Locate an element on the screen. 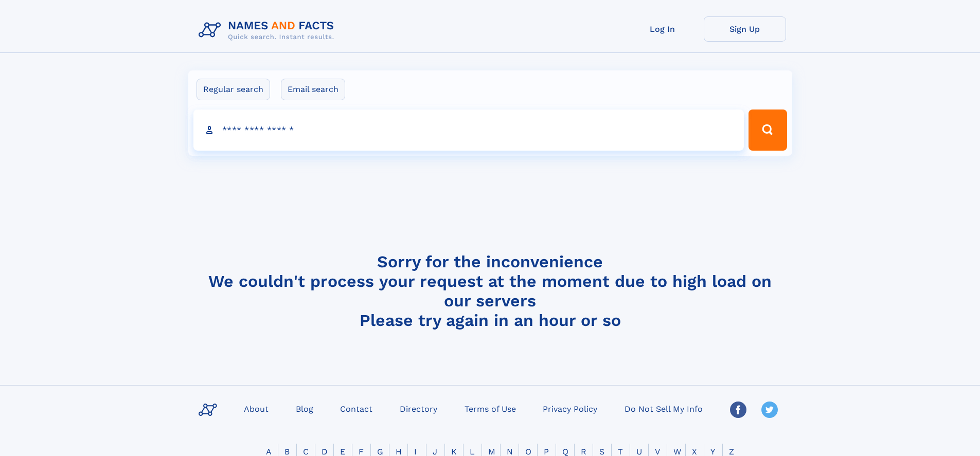 This screenshot has width=980, height=456. label: Regular search is located at coordinates (233, 89).